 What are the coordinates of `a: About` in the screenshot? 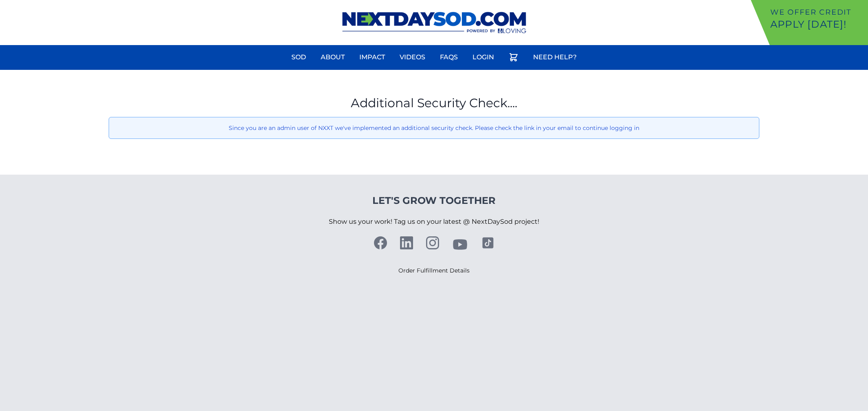 It's located at (333, 57).